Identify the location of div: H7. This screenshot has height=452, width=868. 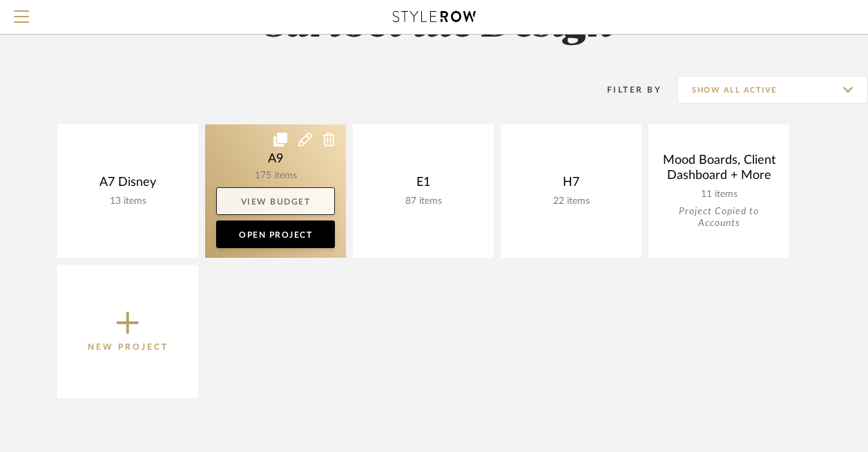
(571, 185).